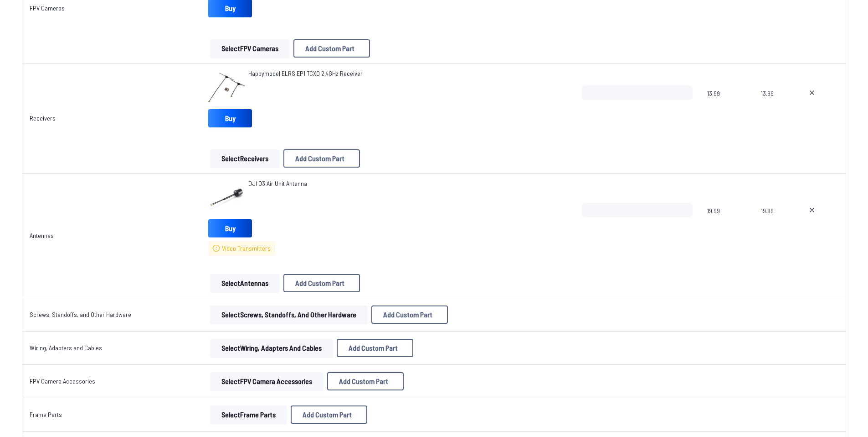 This screenshot has width=868, height=437. What do you see at coordinates (271, 348) in the screenshot?
I see `a: SelectWiring, Adapters and Cables` at bounding box center [271, 348].